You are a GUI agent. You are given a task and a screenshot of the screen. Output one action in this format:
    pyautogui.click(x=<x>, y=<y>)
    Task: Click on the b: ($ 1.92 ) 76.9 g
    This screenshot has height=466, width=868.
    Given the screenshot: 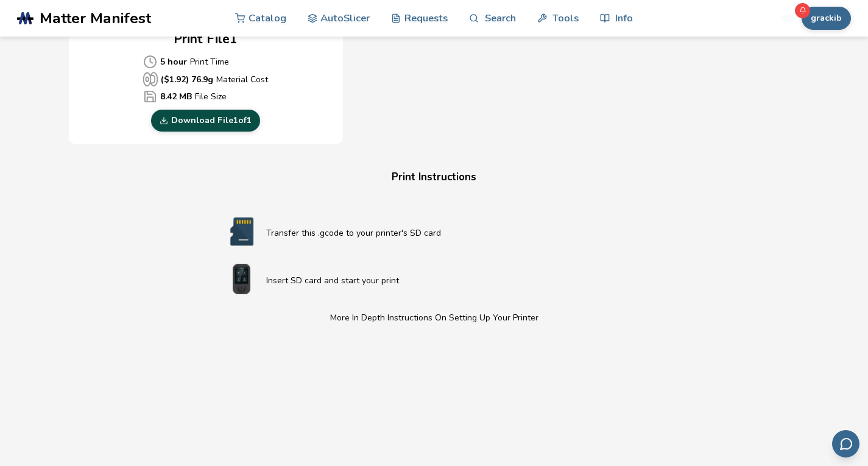 What is the action you would take?
    pyautogui.click(x=187, y=79)
    